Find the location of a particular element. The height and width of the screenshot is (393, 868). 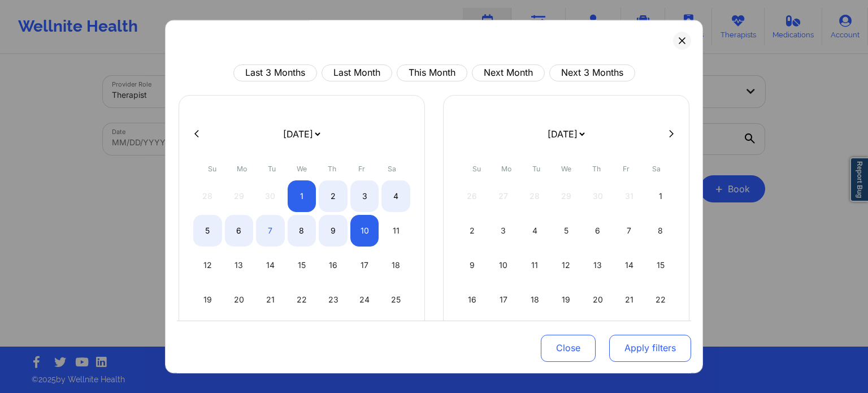

div: Mon Nov 17 2025 is located at coordinates (504, 300).